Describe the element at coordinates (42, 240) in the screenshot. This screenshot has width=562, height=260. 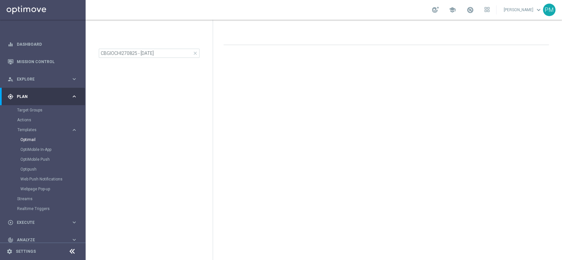
I see `div: track_changes Analyze keyboard_arrow_right` at that location.